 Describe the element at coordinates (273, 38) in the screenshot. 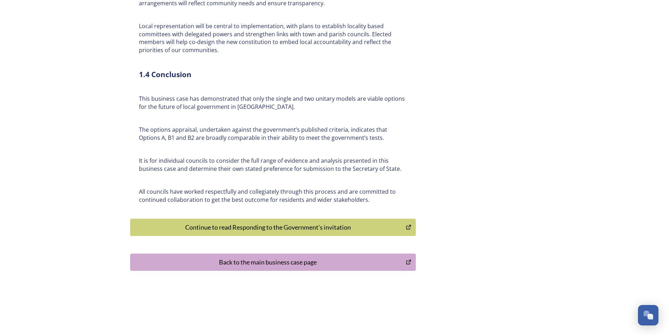

I see `p: Local representation will be central to implementation, with plans to establish locality based co...` at that location.